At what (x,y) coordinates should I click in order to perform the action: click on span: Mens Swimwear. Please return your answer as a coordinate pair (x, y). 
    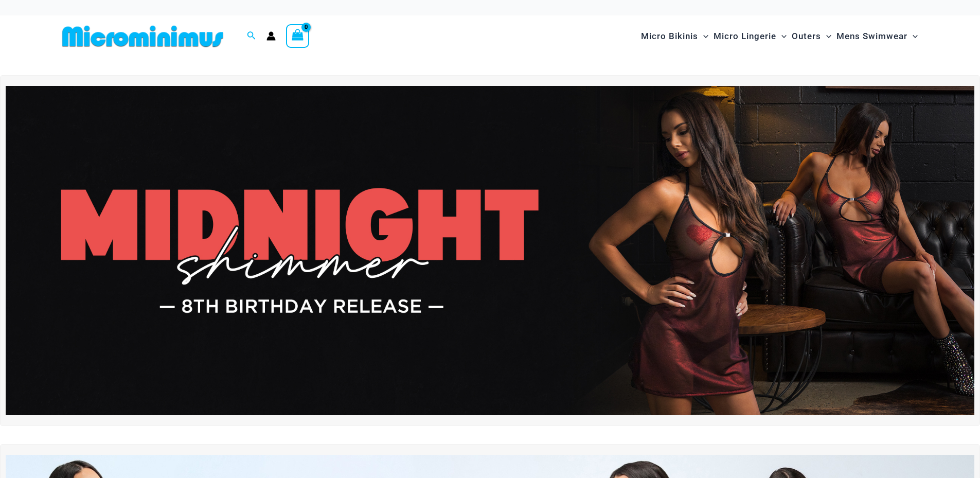
    Looking at the image, I should click on (872, 36).